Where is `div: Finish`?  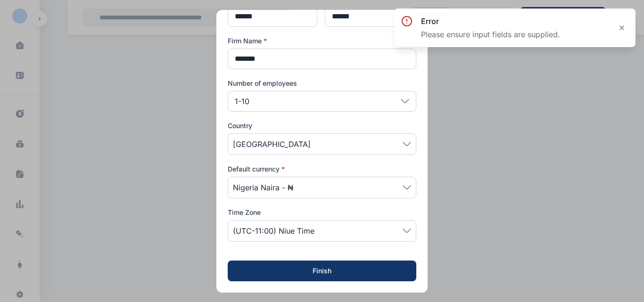
div: Finish is located at coordinates (322, 271).